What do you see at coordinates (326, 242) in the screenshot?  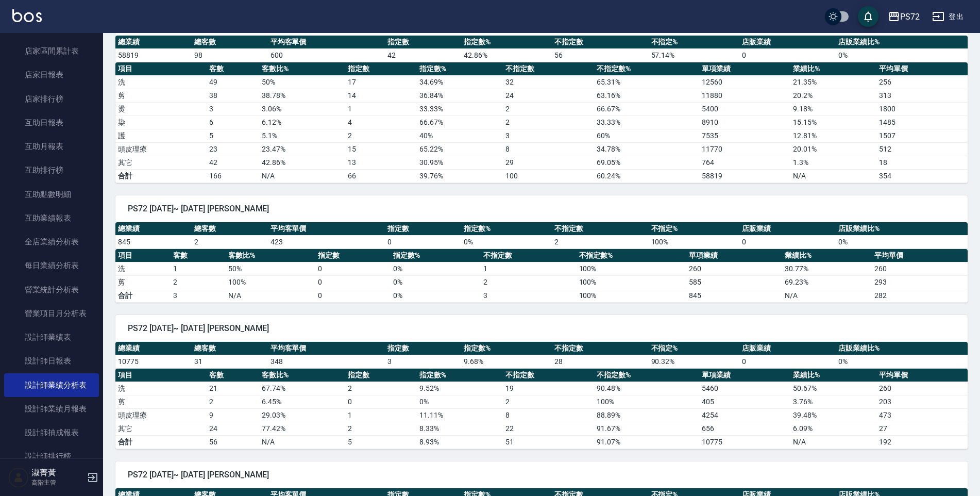 I see `td: 423` at bounding box center [326, 242].